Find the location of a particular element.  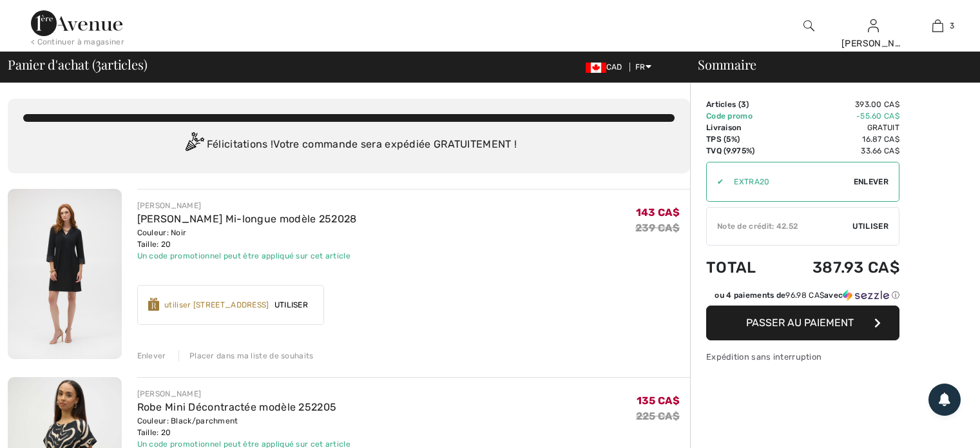

img: 1ère Avenue is located at coordinates (77, 23).